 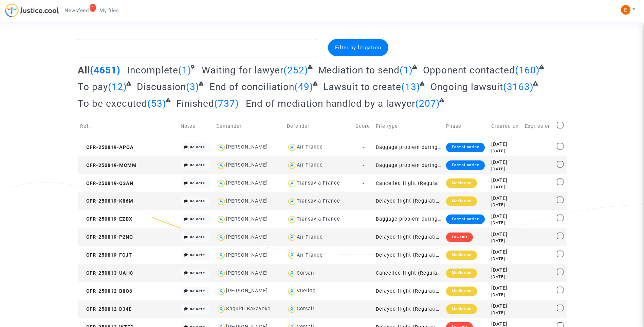 What do you see at coordinates (310, 237) in the screenshot?
I see `div: Air France` at bounding box center [310, 237].